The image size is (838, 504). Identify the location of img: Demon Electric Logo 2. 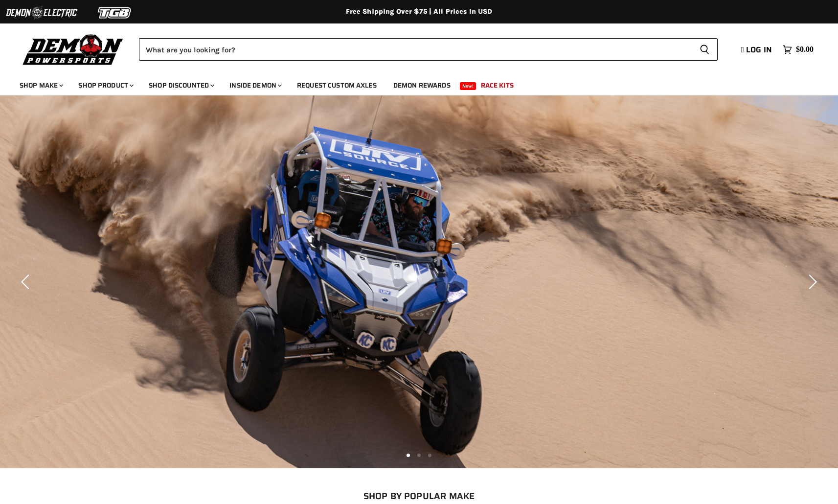
(41, 13).